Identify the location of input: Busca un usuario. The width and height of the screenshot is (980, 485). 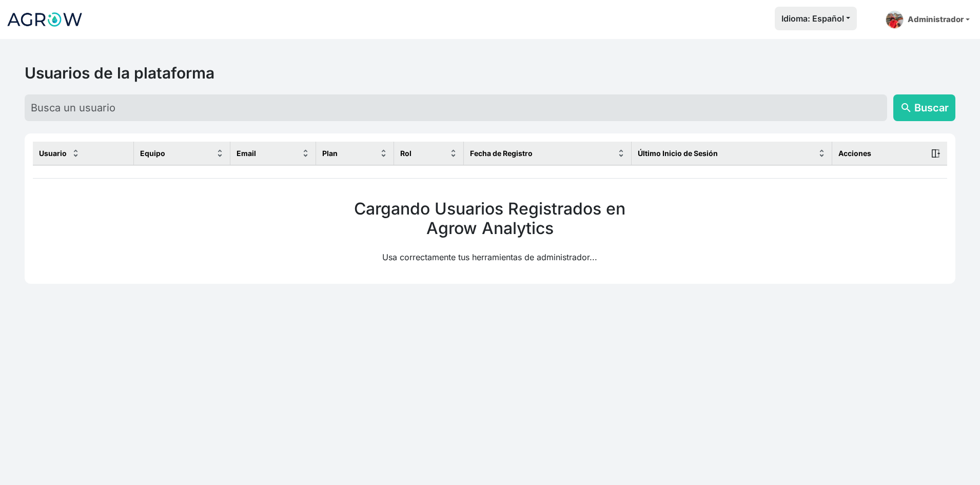
(456, 108).